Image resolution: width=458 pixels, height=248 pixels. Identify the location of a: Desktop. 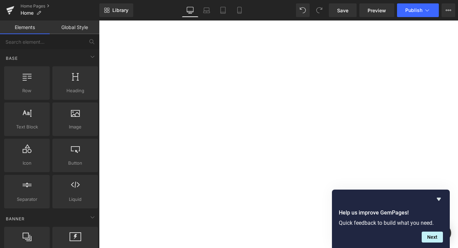
(190, 10).